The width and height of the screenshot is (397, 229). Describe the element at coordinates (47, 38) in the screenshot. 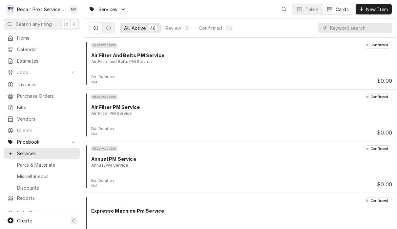

I see `span: Home` at that location.